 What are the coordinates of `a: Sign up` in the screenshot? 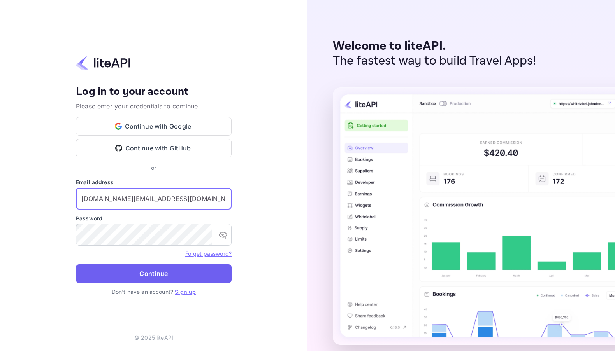 It's located at (185, 292).